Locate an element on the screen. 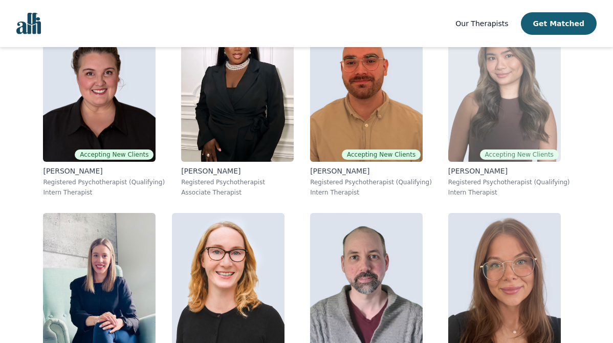 Image resolution: width=613 pixels, height=343 pixels. p: Registered Psychotherapist is located at coordinates (238, 182).